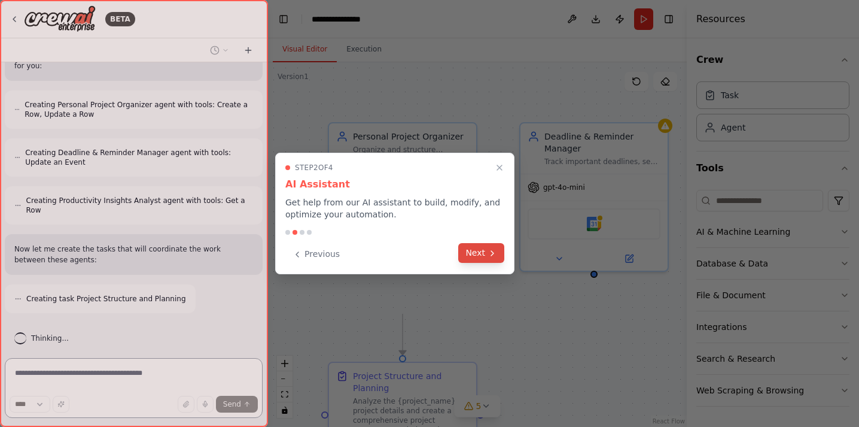 The height and width of the screenshot is (427, 859). What do you see at coordinates (481, 253) in the screenshot?
I see `button: Next` at bounding box center [481, 253].